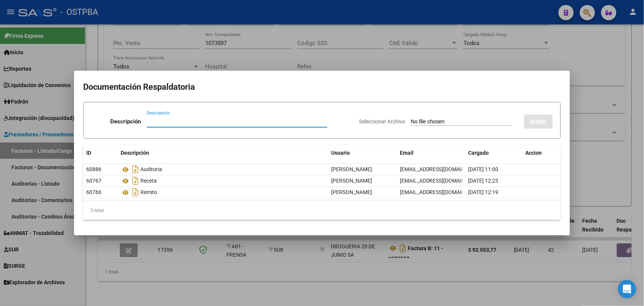 The width and height of the screenshot is (644, 306). I want to click on span: Usuario, so click(340, 153).